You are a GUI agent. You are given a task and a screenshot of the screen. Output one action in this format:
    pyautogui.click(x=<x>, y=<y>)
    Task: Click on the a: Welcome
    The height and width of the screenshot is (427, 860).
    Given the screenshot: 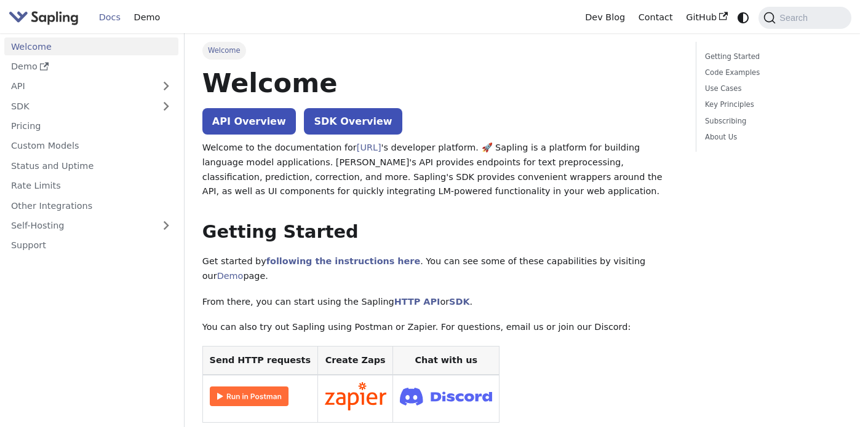 What is the action you would take?
    pyautogui.click(x=91, y=46)
    